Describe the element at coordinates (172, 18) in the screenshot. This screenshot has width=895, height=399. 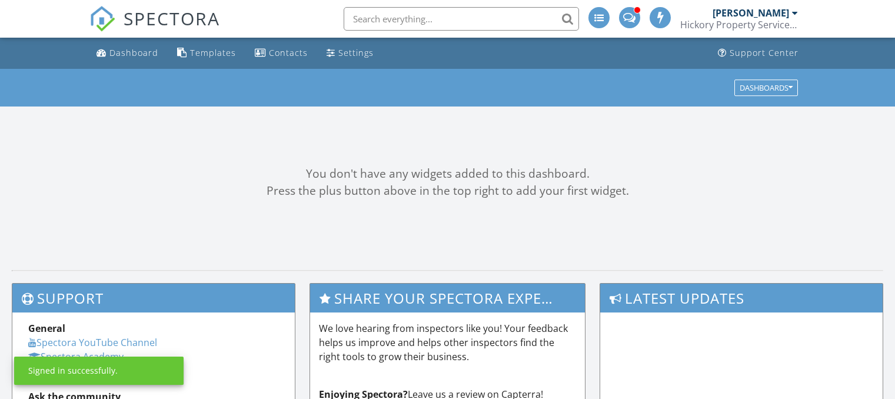
I see `span: SPECTORA` at that location.